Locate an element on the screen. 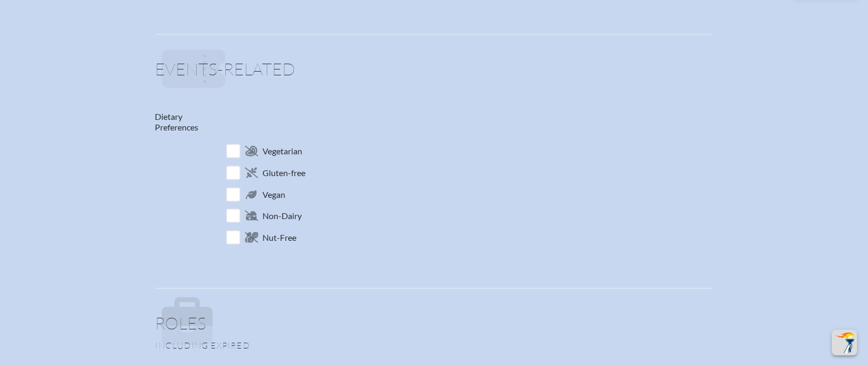 The height and width of the screenshot is (366, 868). h1: Events-related is located at coordinates (434, 73).